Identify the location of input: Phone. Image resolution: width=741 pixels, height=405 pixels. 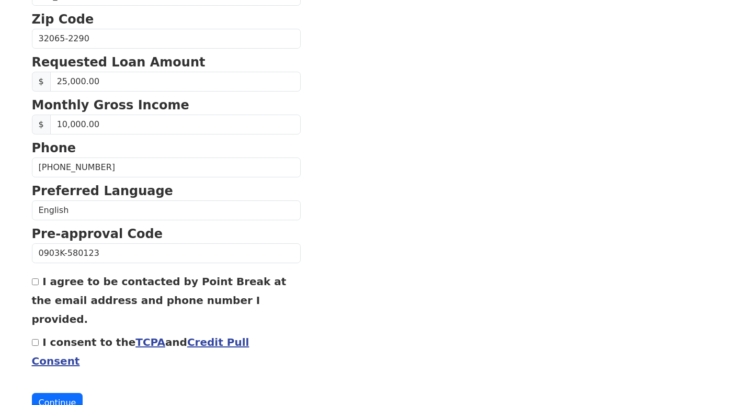
(166, 167).